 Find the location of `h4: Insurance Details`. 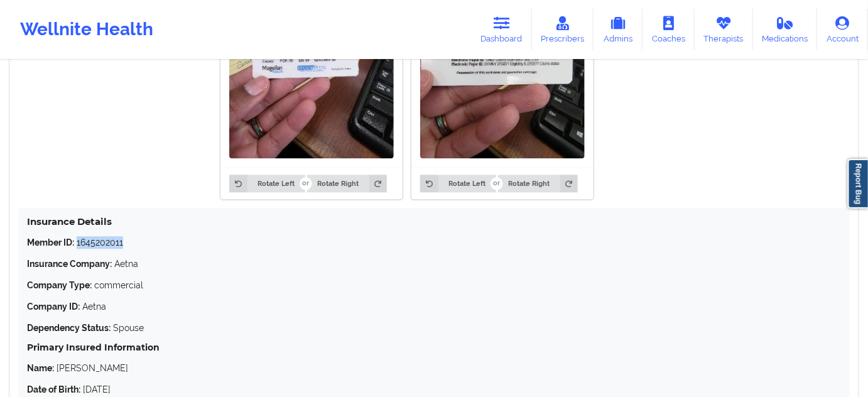

h4: Insurance Details is located at coordinates (434, 221).